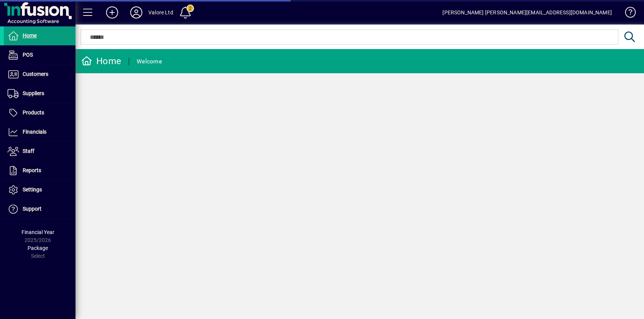  What do you see at coordinates (37, 232) in the screenshot?
I see `span: Financial Year` at bounding box center [37, 232].